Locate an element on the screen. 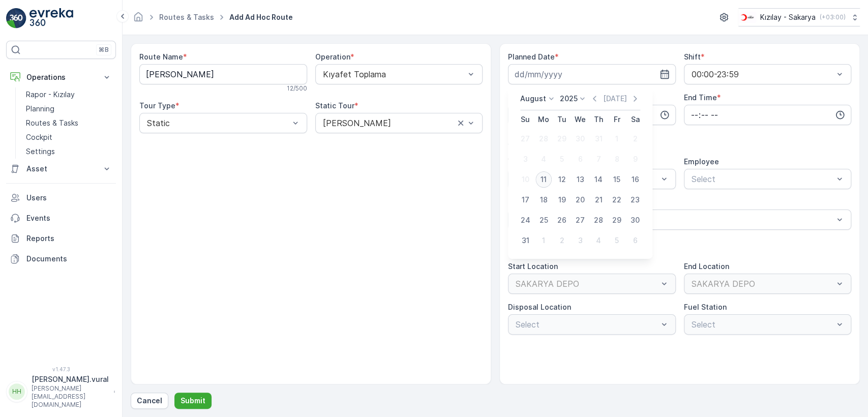 This screenshot has height=417, width=868. a: Homepage is located at coordinates (138, 20).